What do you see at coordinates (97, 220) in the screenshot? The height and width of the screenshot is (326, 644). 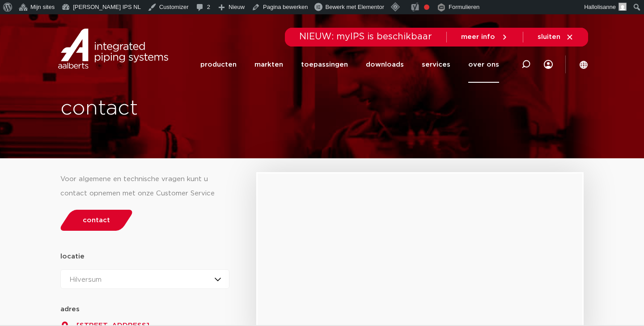 I see `a: contact` at bounding box center [97, 220].